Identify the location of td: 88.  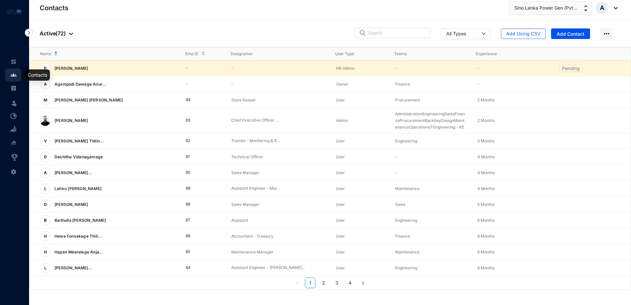
(198, 205).